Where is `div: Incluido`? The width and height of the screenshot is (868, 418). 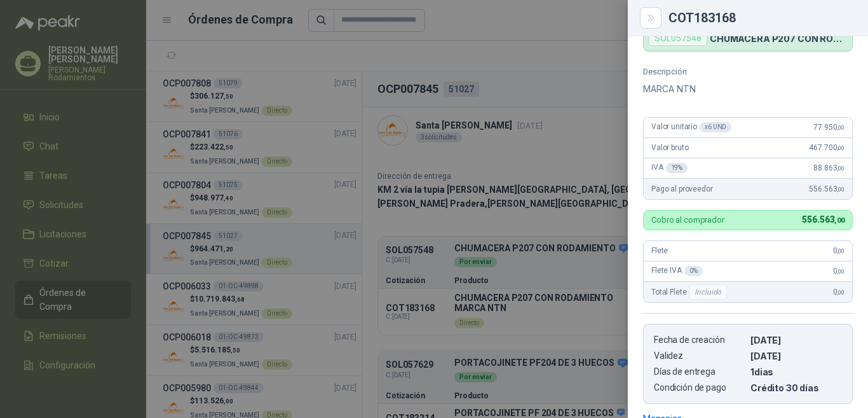 div: Incluido is located at coordinates (708, 292).